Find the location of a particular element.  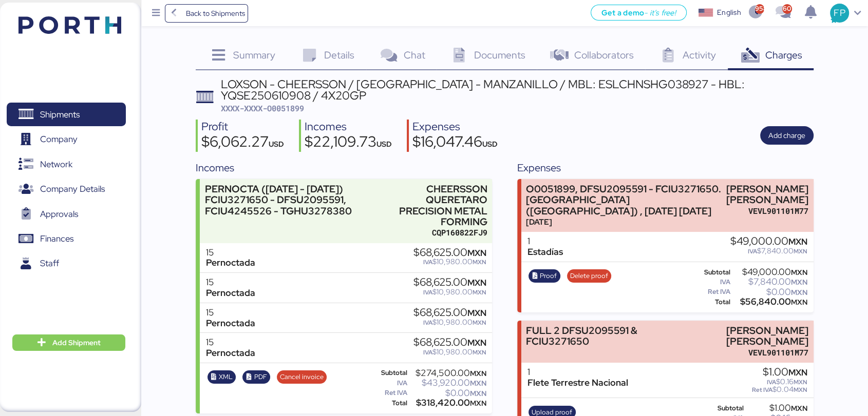

span: Chat is located at coordinates (414, 55).